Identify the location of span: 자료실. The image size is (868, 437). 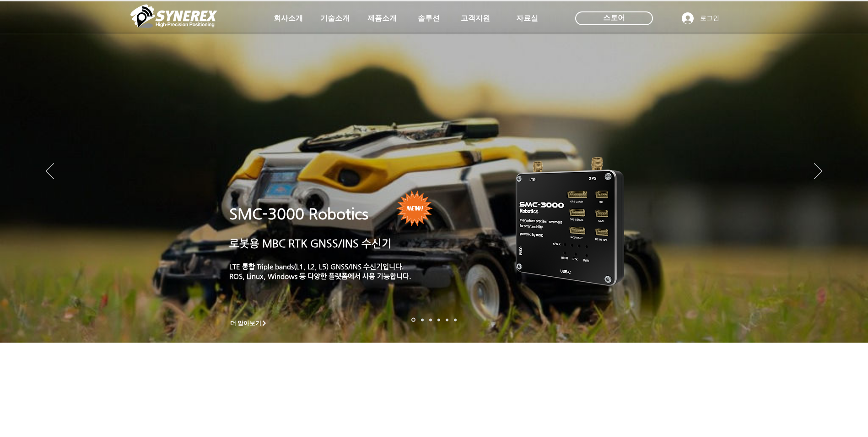
(527, 19).